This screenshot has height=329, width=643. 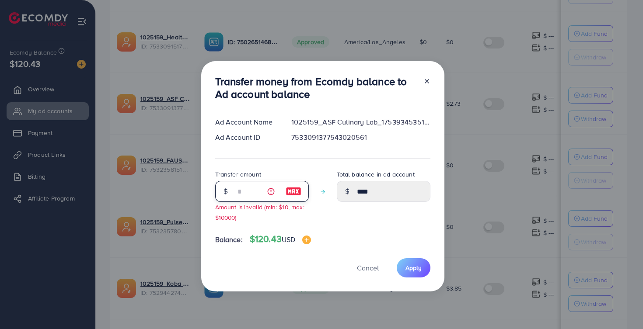 I want to click on div: Ad Account Name, so click(x=246, y=122).